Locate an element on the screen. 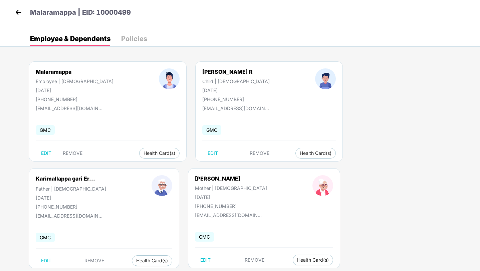 Image resolution: width=480 pixels, height=271 pixels. p: Malaramappa | EID: 10000499 is located at coordinates (80, 12).